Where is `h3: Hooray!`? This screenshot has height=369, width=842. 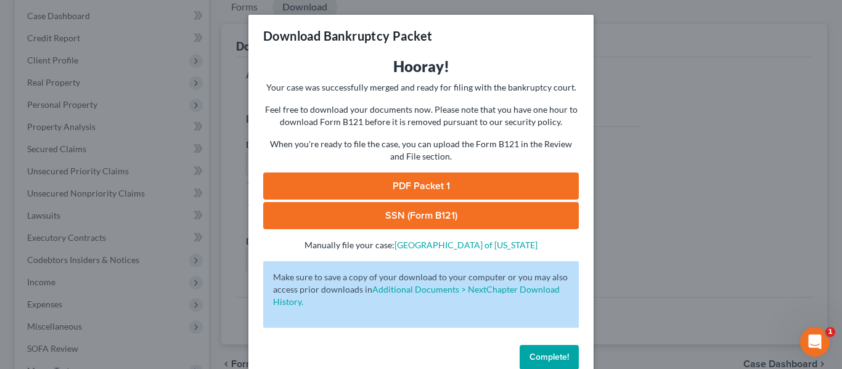
h3: Hooray! is located at coordinates (421, 67).